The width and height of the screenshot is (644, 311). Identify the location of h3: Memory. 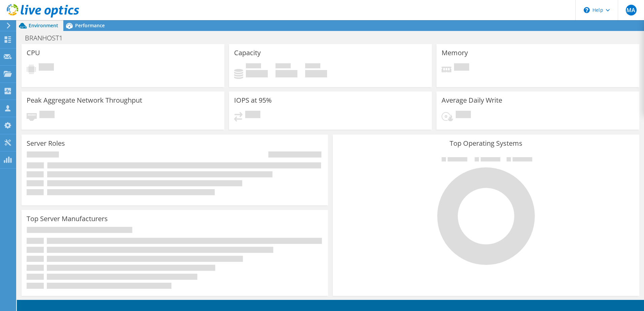
(455, 53).